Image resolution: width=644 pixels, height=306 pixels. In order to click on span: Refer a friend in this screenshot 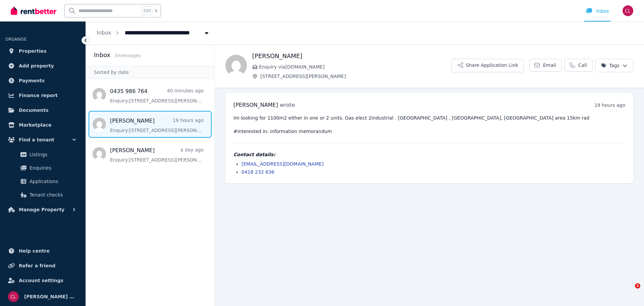, I will do `click(37, 266)`.